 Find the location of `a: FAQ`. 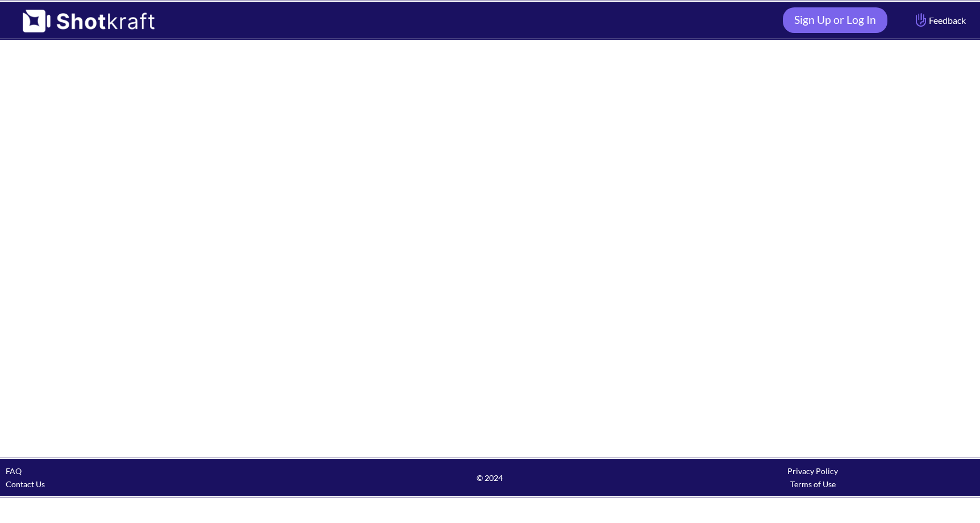

a: FAQ is located at coordinates (14, 470).